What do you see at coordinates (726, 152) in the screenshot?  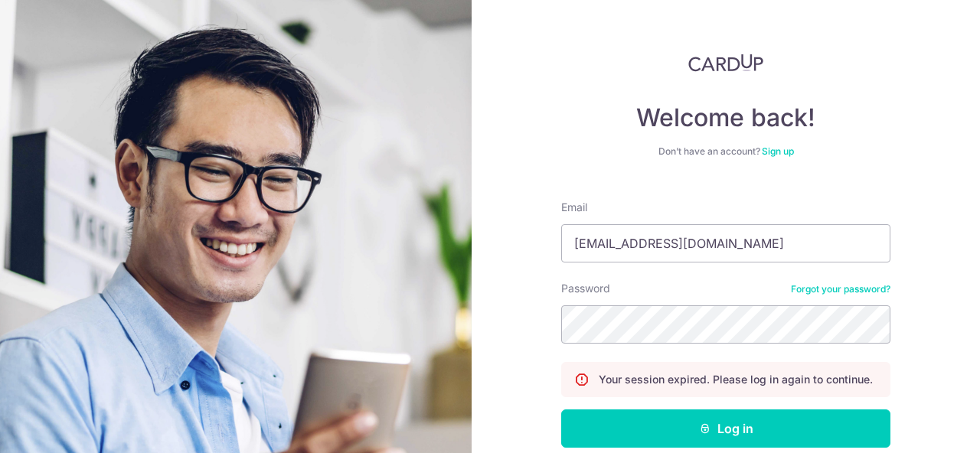 I see `div: Don’t have an account?` at bounding box center [726, 152].